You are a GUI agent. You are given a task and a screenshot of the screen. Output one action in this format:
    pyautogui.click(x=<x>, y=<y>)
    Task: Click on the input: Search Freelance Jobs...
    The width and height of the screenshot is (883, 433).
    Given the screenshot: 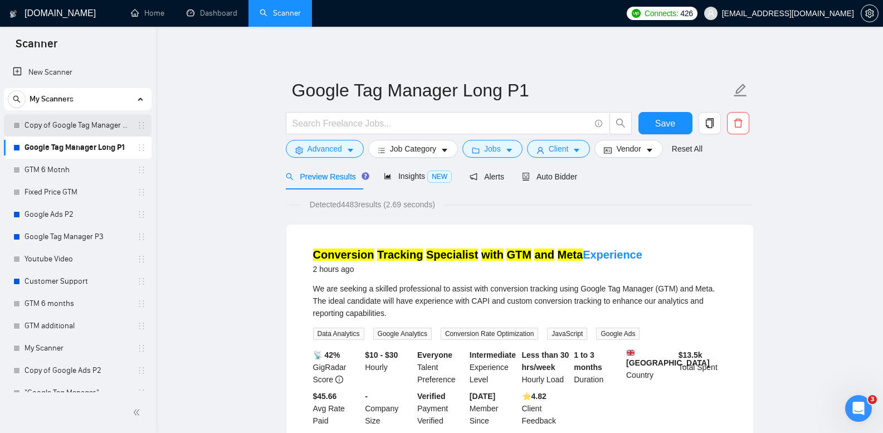 What is the action you would take?
    pyautogui.click(x=441, y=123)
    